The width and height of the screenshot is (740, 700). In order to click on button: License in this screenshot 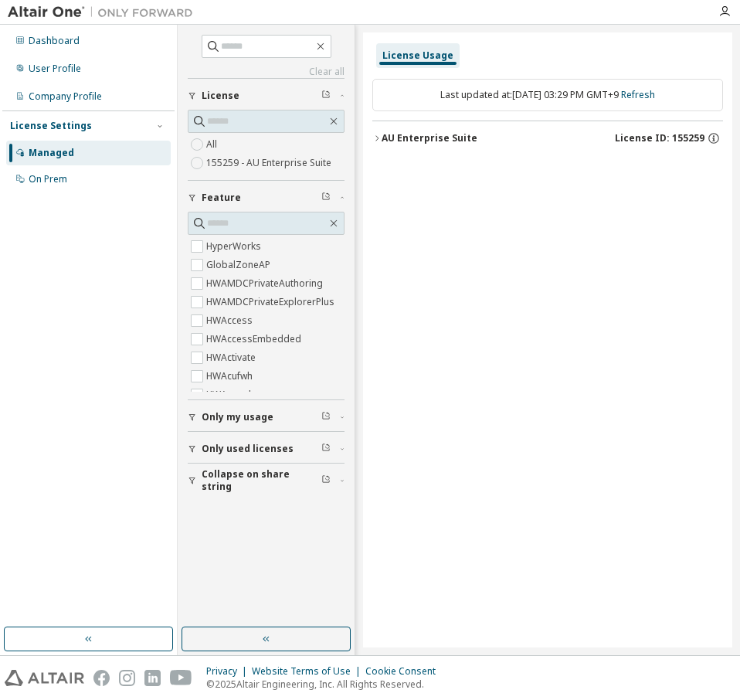, I will do `click(266, 96)`.